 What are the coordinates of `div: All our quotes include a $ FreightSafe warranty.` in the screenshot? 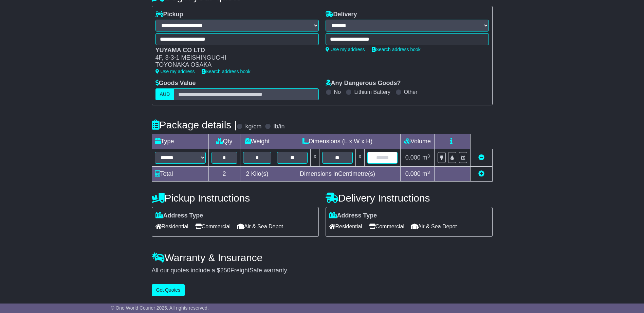 It's located at (322, 271).